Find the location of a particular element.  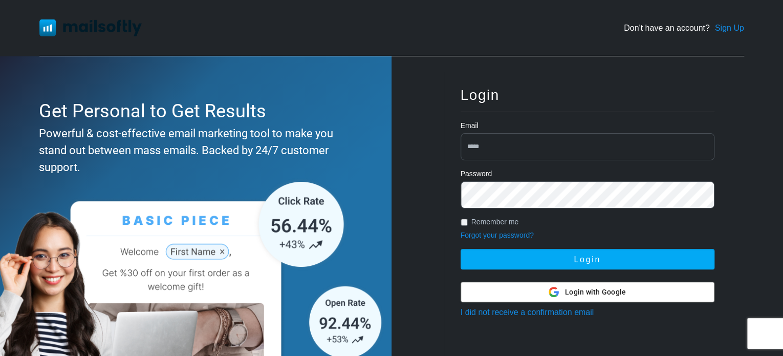

a: Login with Google is located at coordinates (587, 292).